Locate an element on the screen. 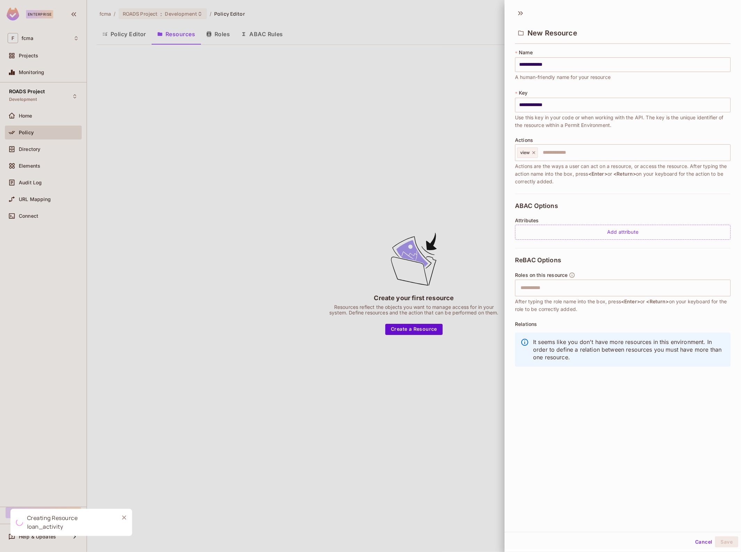  span: Name is located at coordinates (526, 53).